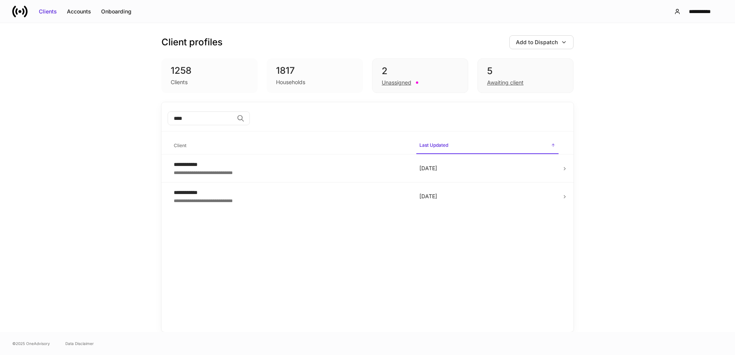  I want to click on div: Accounts, so click(79, 12).